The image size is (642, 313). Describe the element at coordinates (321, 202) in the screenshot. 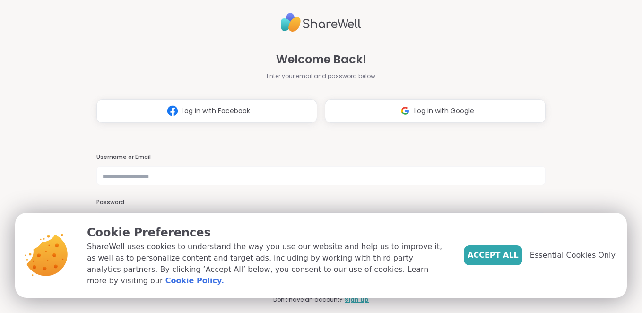

I see `h3: Password` at that location.